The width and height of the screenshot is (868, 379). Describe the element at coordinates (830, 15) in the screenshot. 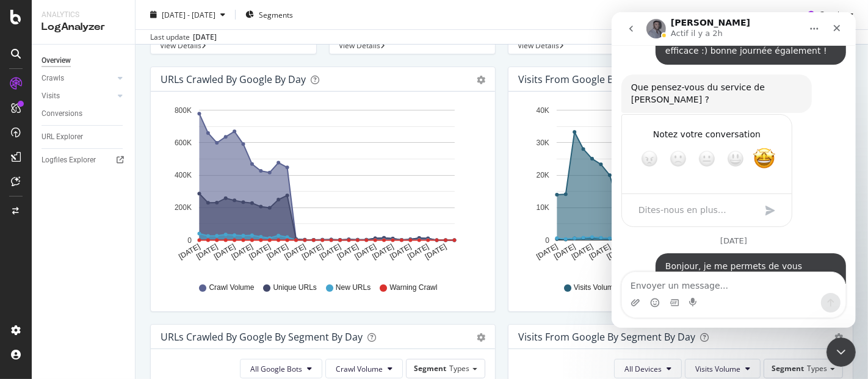

I see `button: Google` at that location.